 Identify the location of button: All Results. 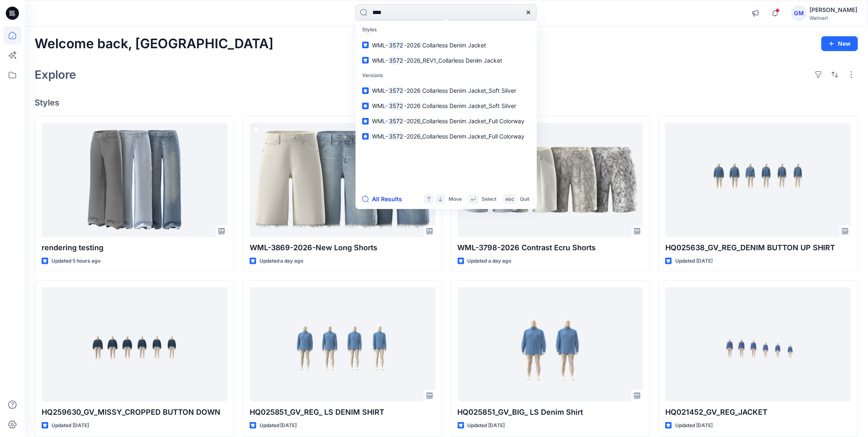
(385, 199).